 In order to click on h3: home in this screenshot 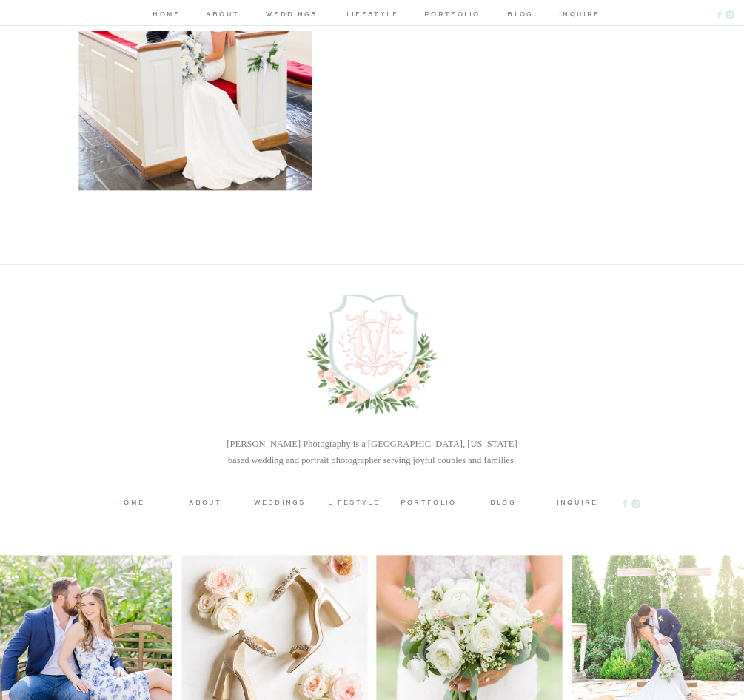, I will do `click(130, 503)`.